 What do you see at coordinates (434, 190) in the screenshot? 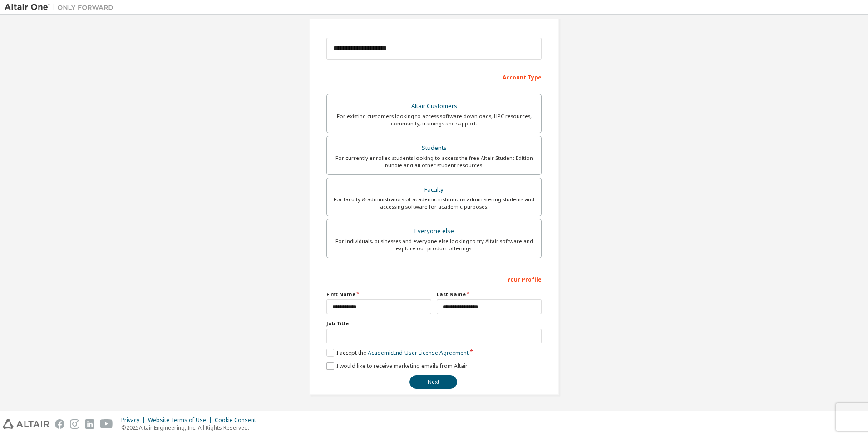
I see `div: Faculty` at bounding box center [434, 190].